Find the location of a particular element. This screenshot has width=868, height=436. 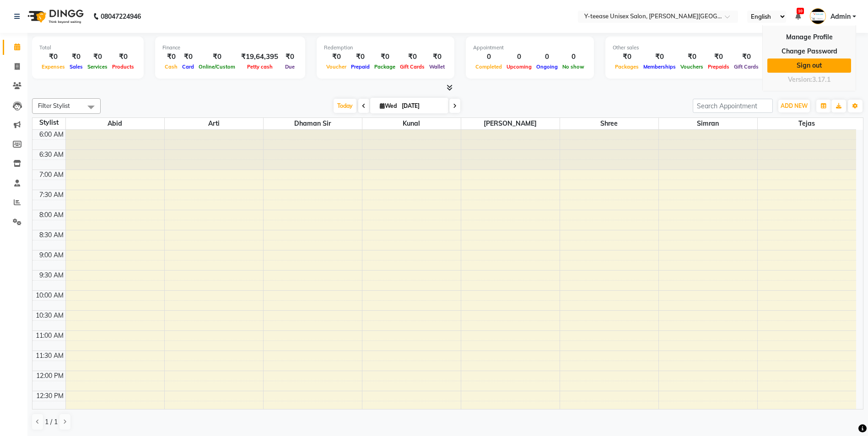

span: No show is located at coordinates (573, 67).